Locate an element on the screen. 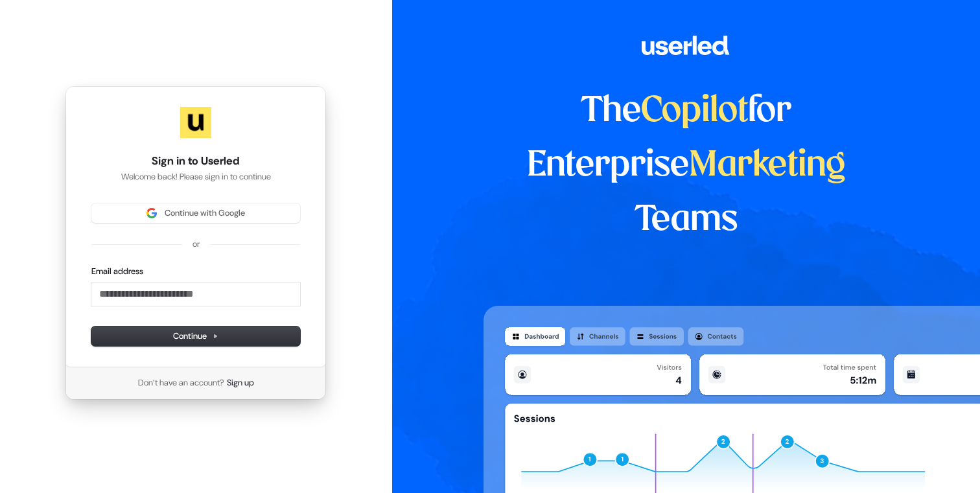 Image resolution: width=980 pixels, height=493 pixels. img: Sign in with Google is located at coordinates (152, 213).